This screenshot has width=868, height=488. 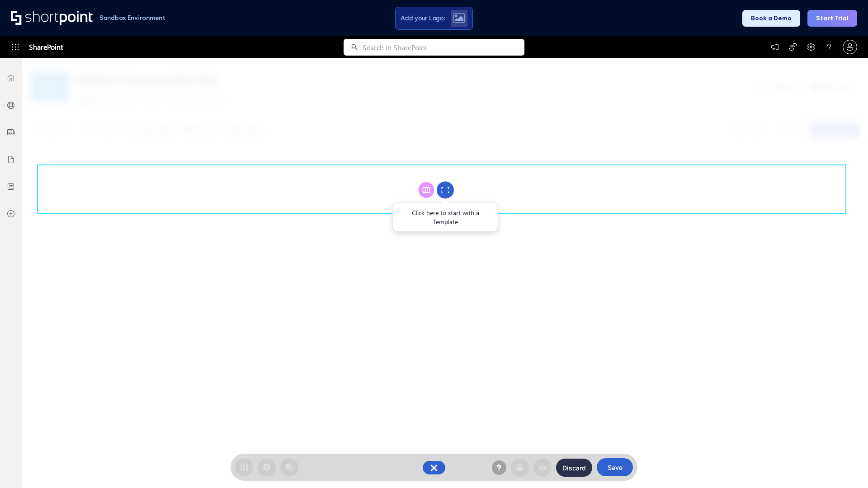 What do you see at coordinates (423, 18) in the screenshot?
I see `span: Add your Logo:` at bounding box center [423, 18].